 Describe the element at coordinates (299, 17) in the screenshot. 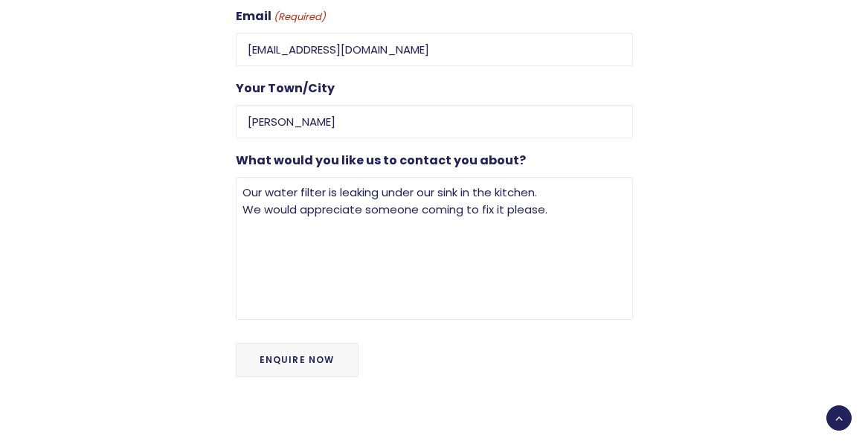

I see `span: (Required)` at that location.